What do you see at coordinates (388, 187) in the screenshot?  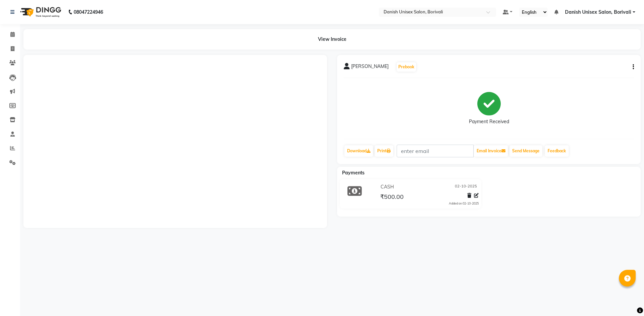 I see `span: CASH` at bounding box center [388, 187].